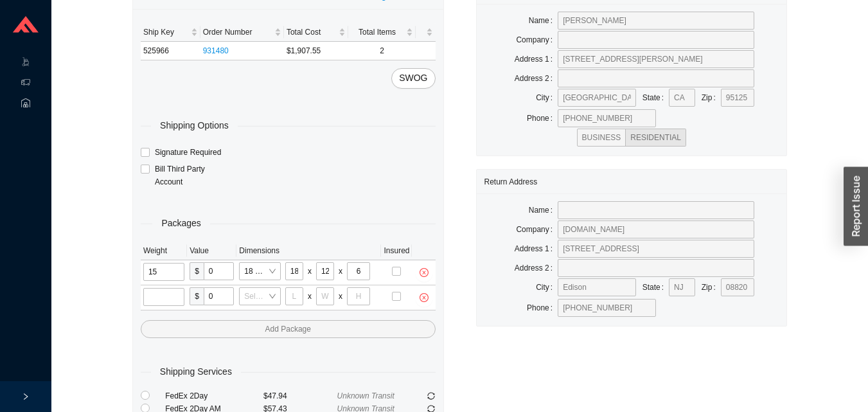 This screenshot has width=868, height=412. I want to click on span: Shipping Options, so click(195, 126).